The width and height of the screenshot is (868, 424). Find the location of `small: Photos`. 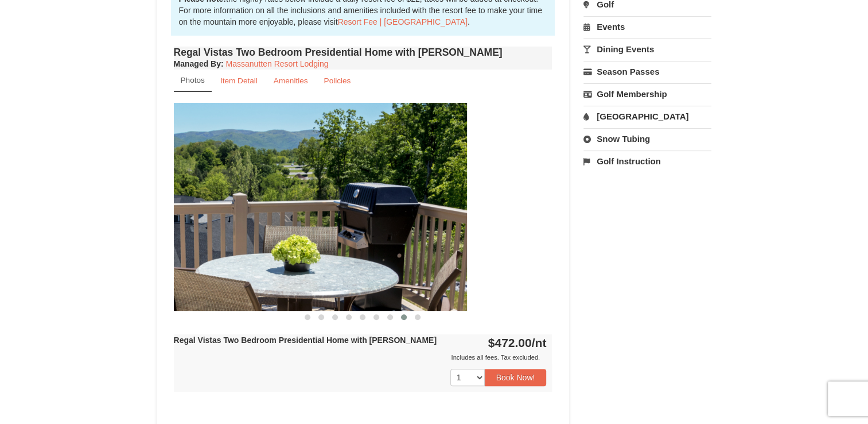

small: Photos is located at coordinates (193, 80).